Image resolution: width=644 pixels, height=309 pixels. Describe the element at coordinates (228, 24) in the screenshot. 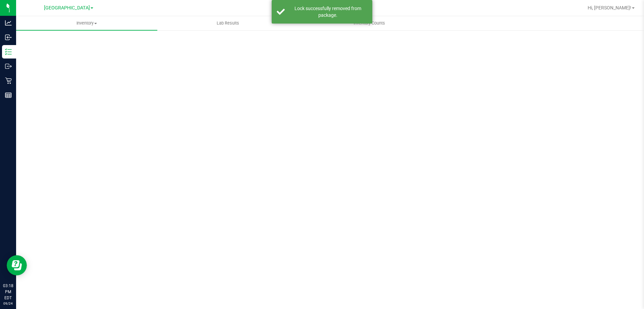

I see `a: Lab Results` at that location.